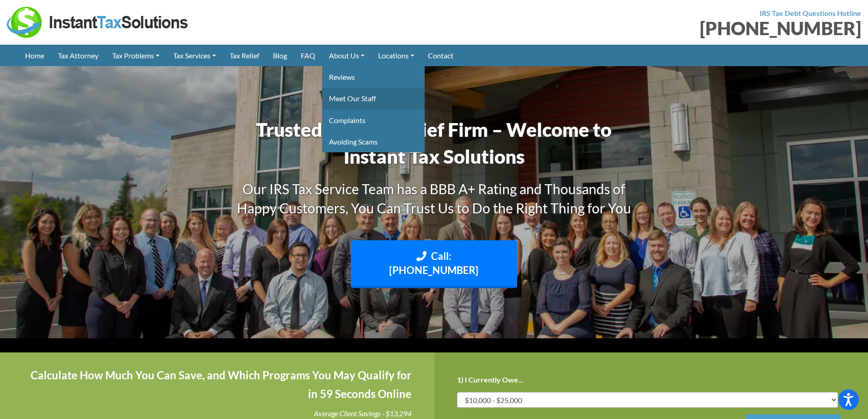 This screenshot has height=419, width=868. Describe the element at coordinates (373, 77) in the screenshot. I see `a: Reviews` at that location.